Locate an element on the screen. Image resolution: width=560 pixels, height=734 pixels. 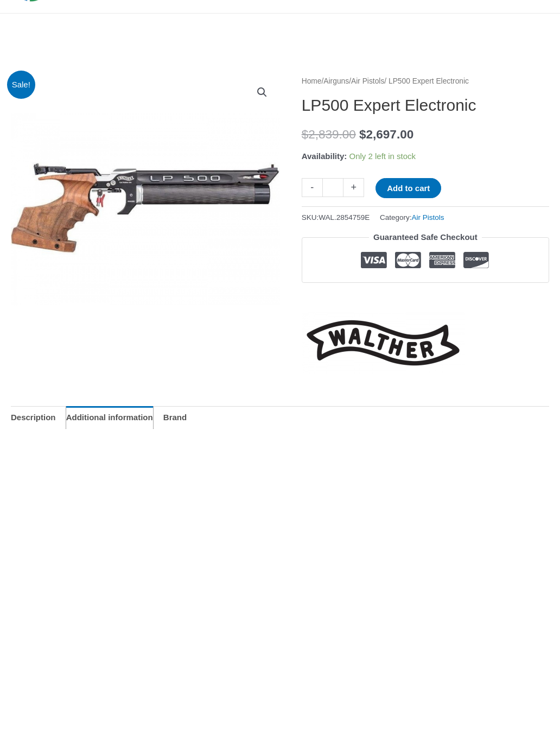
a: Home is located at coordinates (311, 81).